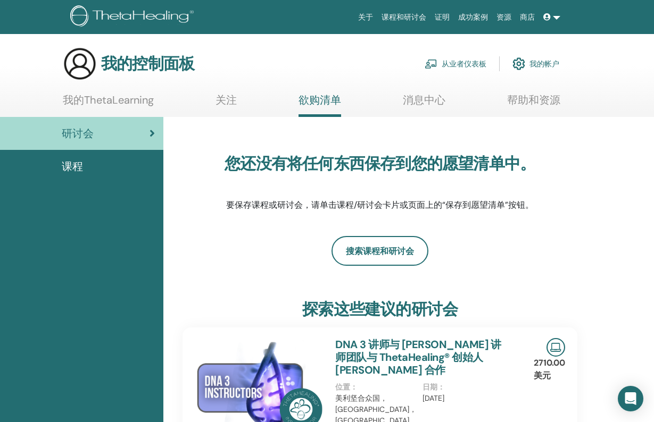 Image resolution: width=654 pixels, height=422 pixels. I want to click on p: 位置 ：, so click(376, 387).